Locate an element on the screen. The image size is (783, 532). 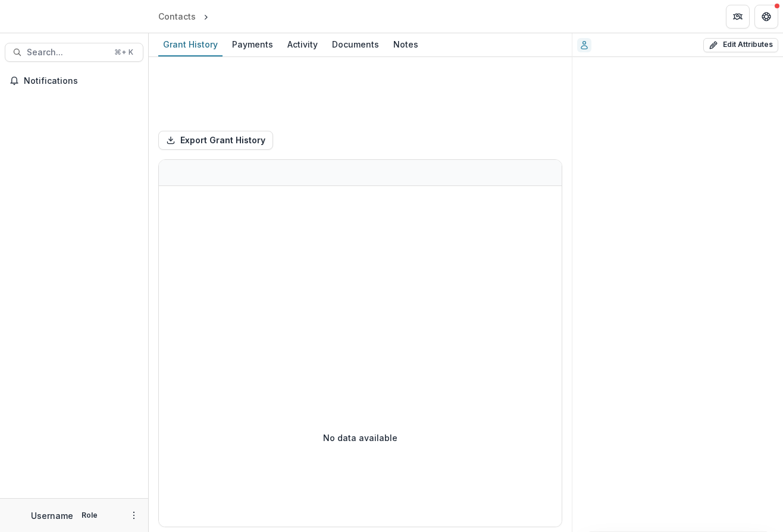
div: Grant History is located at coordinates (190, 44).